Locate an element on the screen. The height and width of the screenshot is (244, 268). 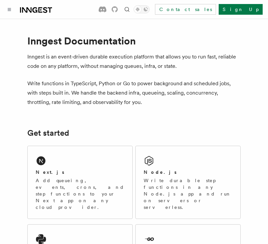
a: Node.jsWrite durable step functions in any Node.js app and run on servers or serverless. is located at coordinates (188, 182).